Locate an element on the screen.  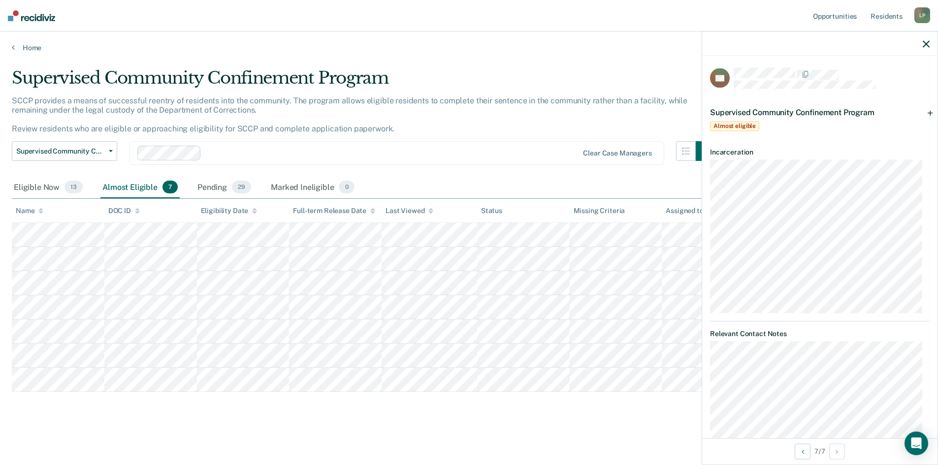
span: Almost eligible is located at coordinates (734, 126).